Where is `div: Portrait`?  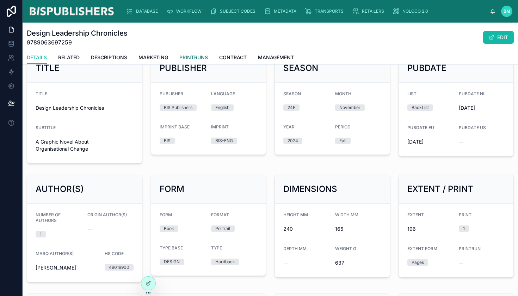
div: Portrait is located at coordinates (223, 228).